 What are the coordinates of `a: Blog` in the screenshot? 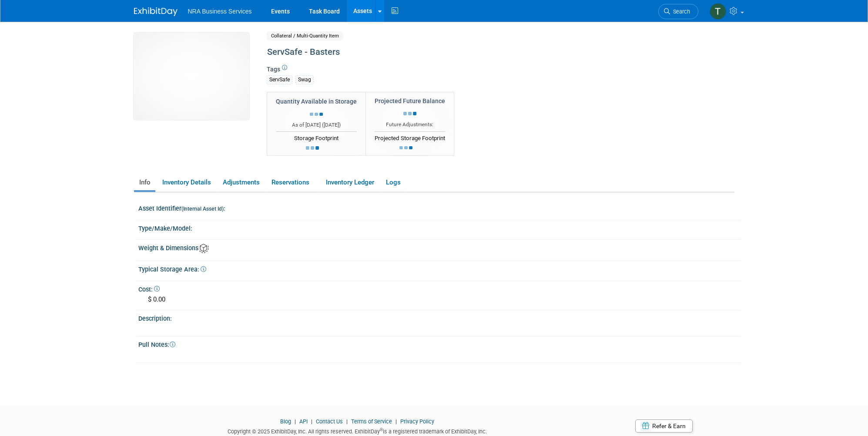 It's located at (285, 422).